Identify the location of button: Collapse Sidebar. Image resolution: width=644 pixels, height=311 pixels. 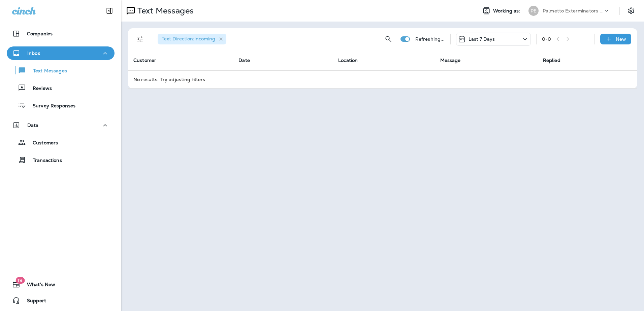
(109, 10).